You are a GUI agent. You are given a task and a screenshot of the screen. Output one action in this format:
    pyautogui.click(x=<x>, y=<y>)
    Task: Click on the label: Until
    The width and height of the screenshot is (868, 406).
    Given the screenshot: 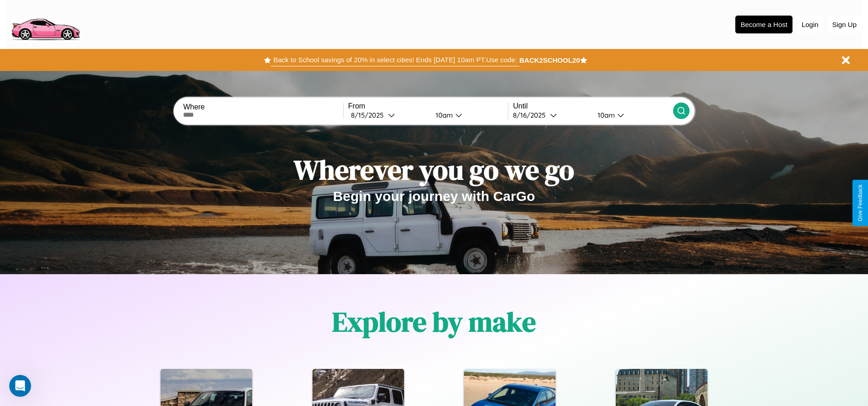 What is the action you would take?
    pyautogui.click(x=593, y=106)
    